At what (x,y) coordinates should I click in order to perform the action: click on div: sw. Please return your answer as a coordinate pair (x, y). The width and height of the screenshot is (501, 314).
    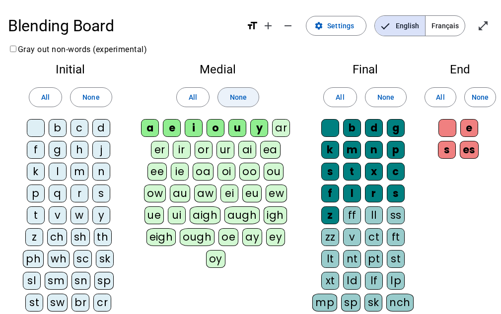
    Looking at the image, I should click on (57, 303).